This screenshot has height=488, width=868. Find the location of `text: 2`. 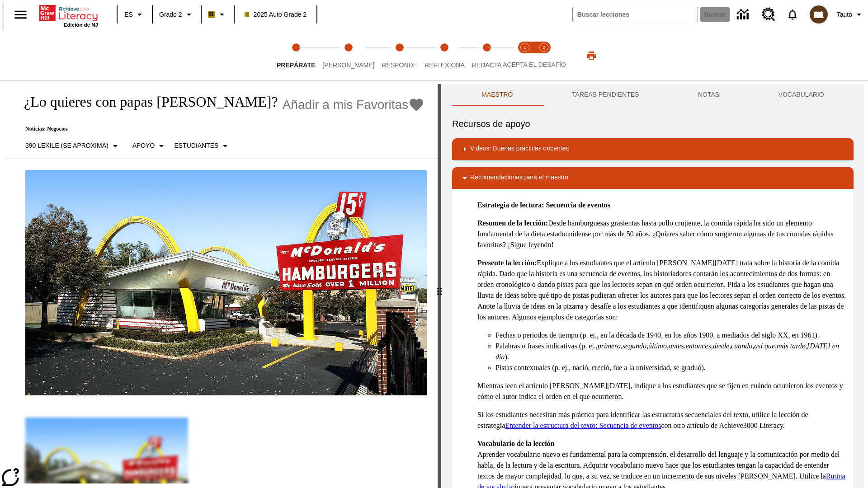

text: 2 is located at coordinates (543, 48).